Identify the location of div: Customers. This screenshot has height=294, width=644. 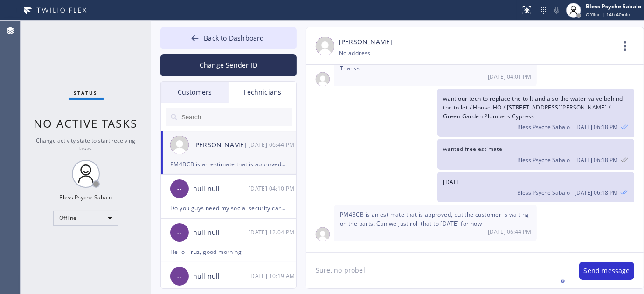
(195, 92).